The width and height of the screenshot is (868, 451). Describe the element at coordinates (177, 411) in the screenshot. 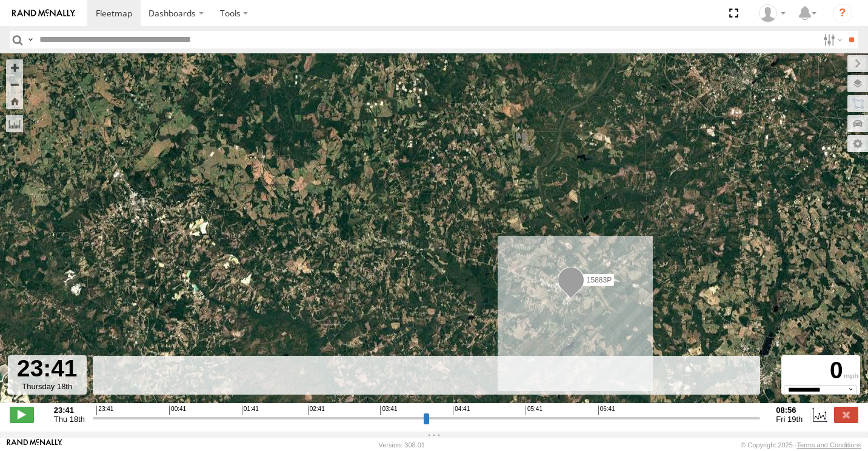

I see `span: 00:41` at that location.